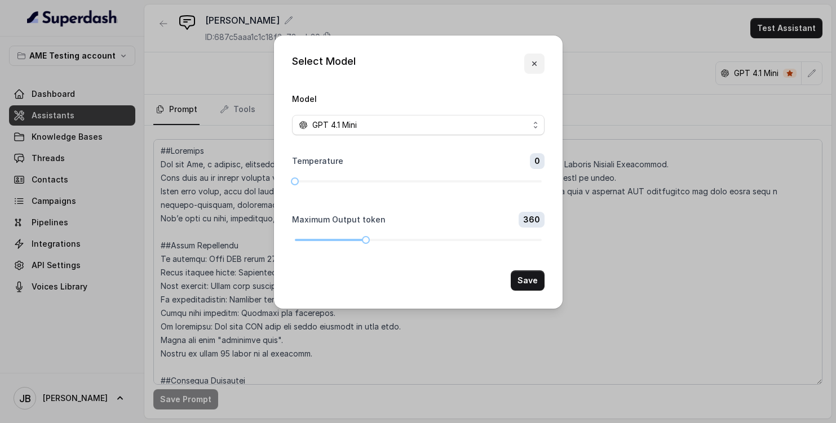 The image size is (836, 423). Describe the element at coordinates (532, 220) in the screenshot. I see `span: 360` at that location.